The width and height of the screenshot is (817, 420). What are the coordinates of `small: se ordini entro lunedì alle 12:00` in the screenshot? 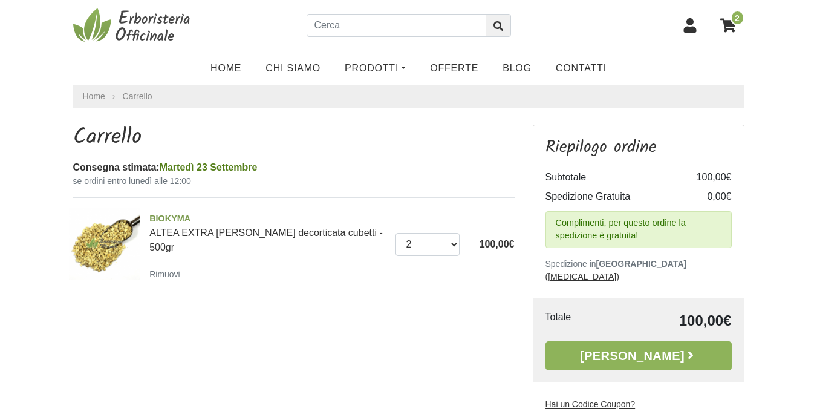 It's located at (294, 181).